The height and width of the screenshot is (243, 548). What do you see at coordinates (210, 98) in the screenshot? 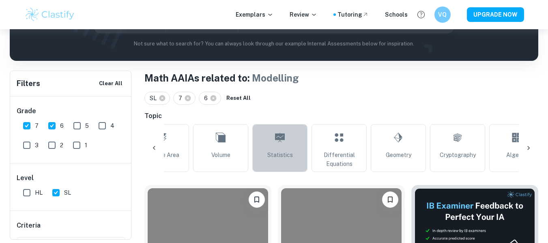
I see `div: 6` at bounding box center [210, 98].